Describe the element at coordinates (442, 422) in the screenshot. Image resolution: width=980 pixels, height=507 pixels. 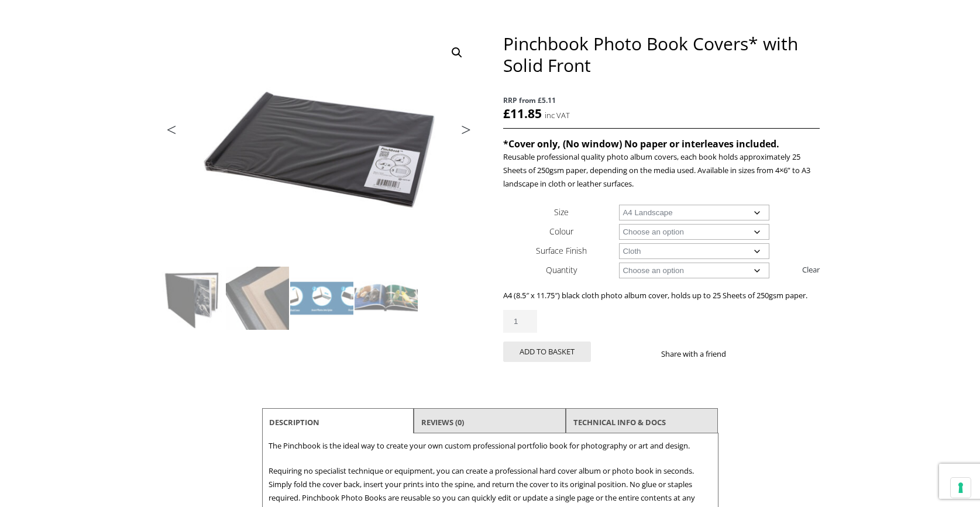
I see `a: Reviews (0)` at that location.